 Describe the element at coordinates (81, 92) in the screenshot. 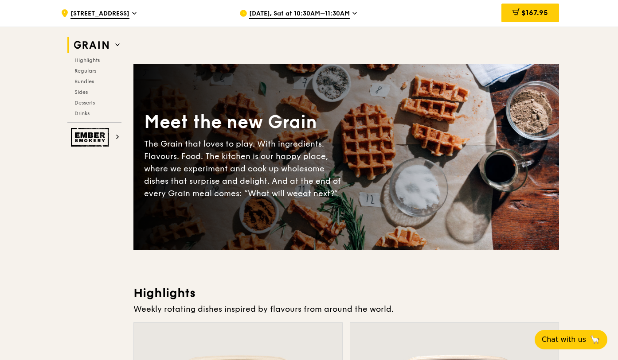

I see `span: Sides` at that location.